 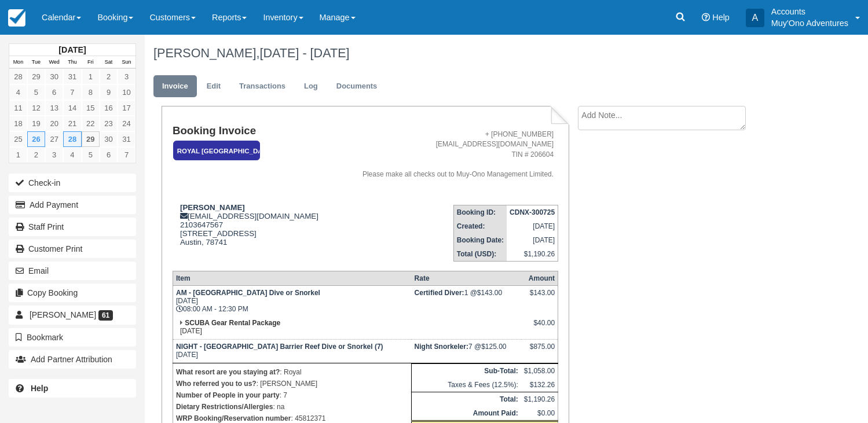 I want to click on a: Transactions, so click(x=262, y=87).